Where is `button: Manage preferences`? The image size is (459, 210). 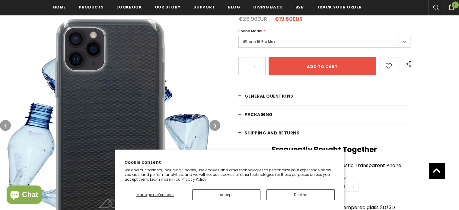 button: Manage preferences is located at coordinates (155, 195).